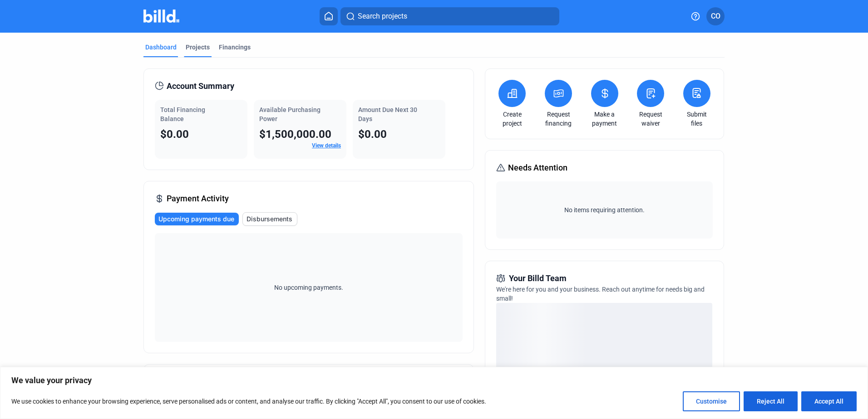  Describe the element at coordinates (326, 145) in the screenshot. I see `a: View details` at that location.